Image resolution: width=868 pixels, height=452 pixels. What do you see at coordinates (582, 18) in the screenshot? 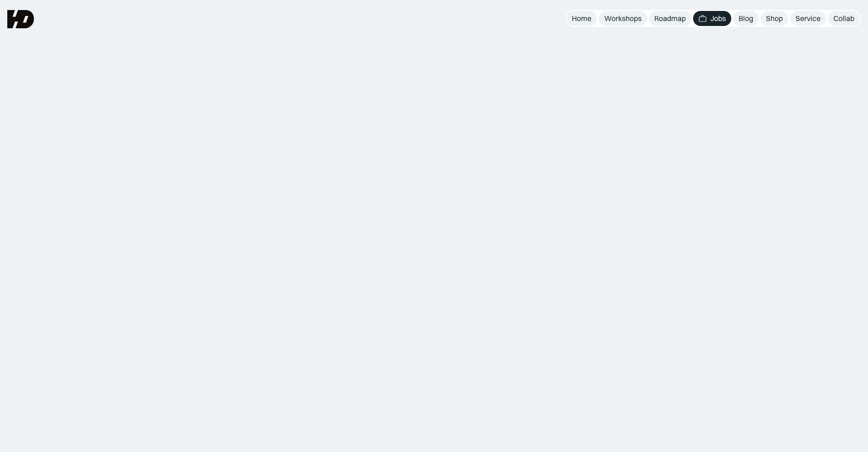
I see `a: Home` at bounding box center [582, 18].